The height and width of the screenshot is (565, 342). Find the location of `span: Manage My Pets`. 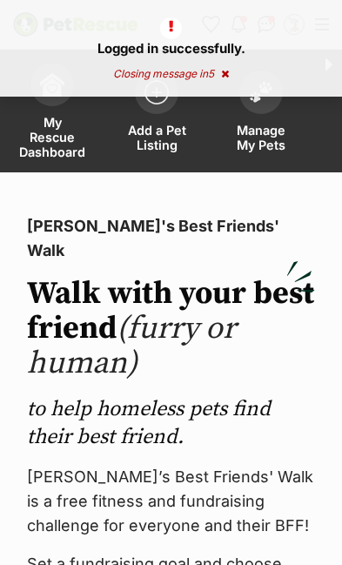

span: Manage My Pets is located at coordinates (261, 138).